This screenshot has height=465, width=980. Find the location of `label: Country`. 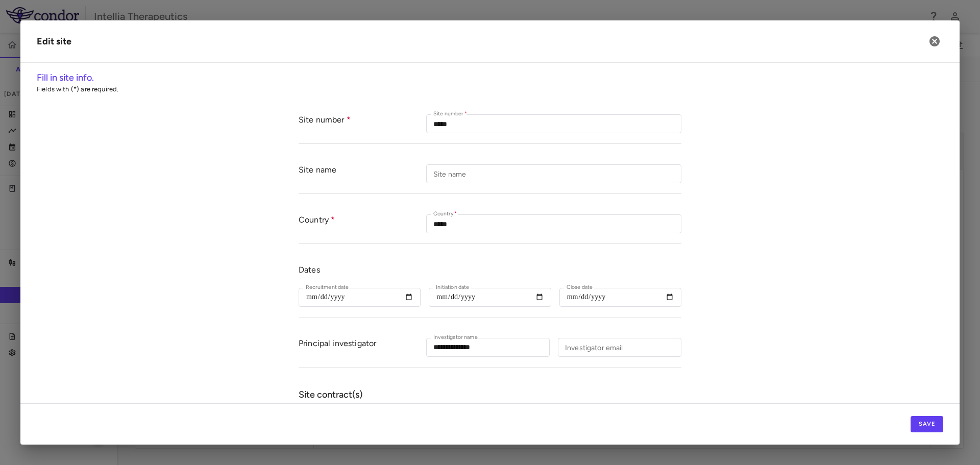

label: Country is located at coordinates (445, 214).